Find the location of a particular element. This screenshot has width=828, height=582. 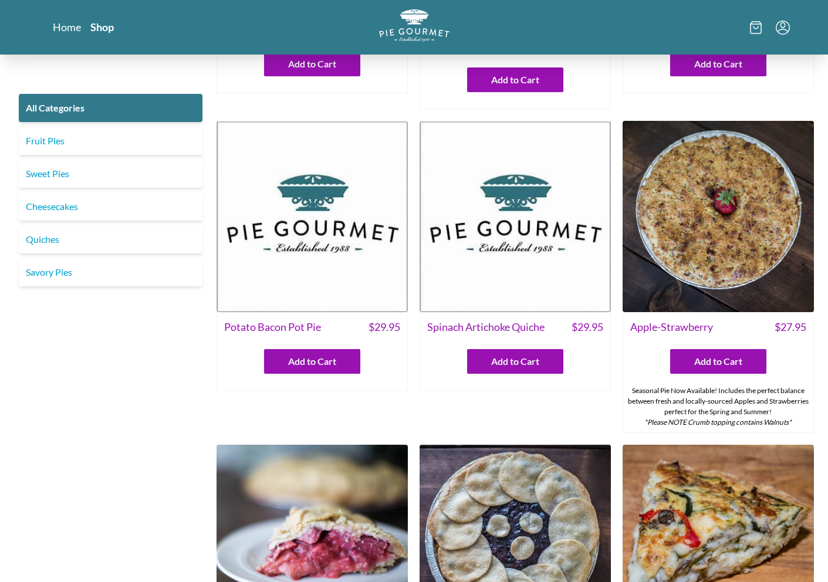

a: Shop is located at coordinates (102, 27).